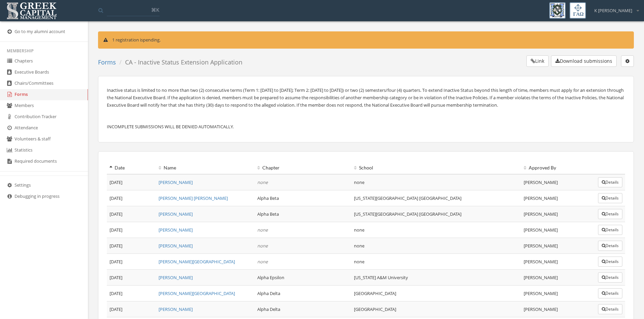 This screenshot has height=319, width=644. What do you see at coordinates (366, 127) in the screenshot?
I see `p: INCOMPLETE SUBMISSIONS WILL BE DENIED AUTOMATICALLY.` at bounding box center [366, 127].